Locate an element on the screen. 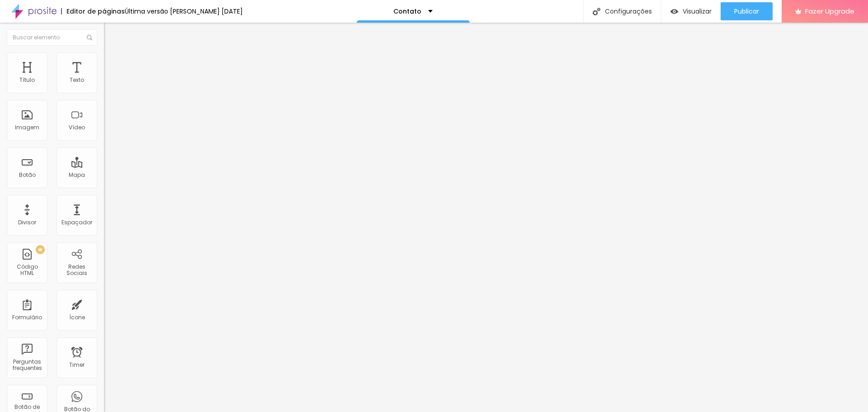 The image size is (868, 412). p: Contato is located at coordinates (408, 12).